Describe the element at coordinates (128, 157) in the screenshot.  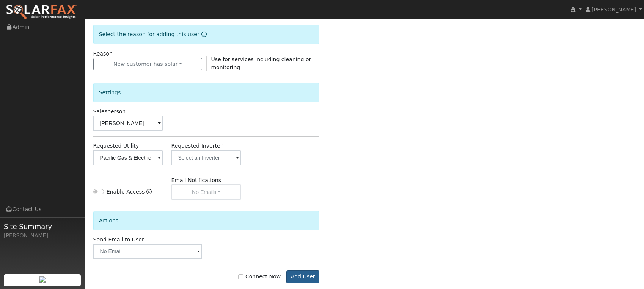
I see `input: Select a Utility` at that location.